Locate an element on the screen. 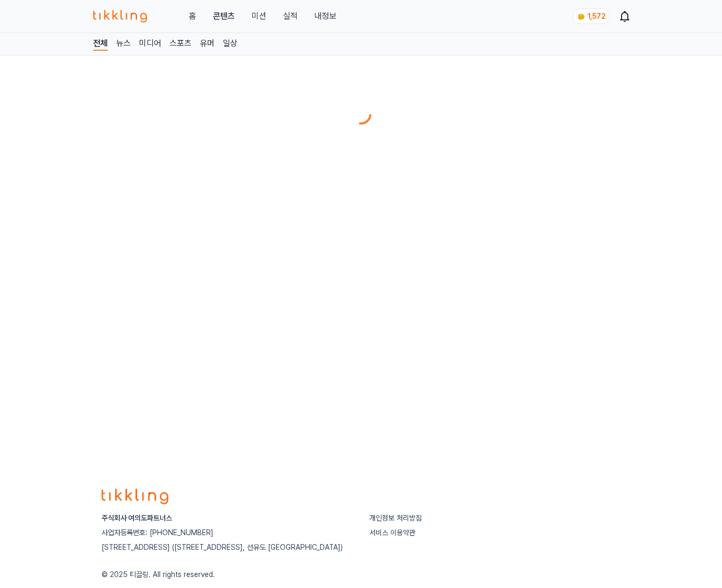 The height and width of the screenshot is (588, 722). a: 유머 is located at coordinates (207, 44).